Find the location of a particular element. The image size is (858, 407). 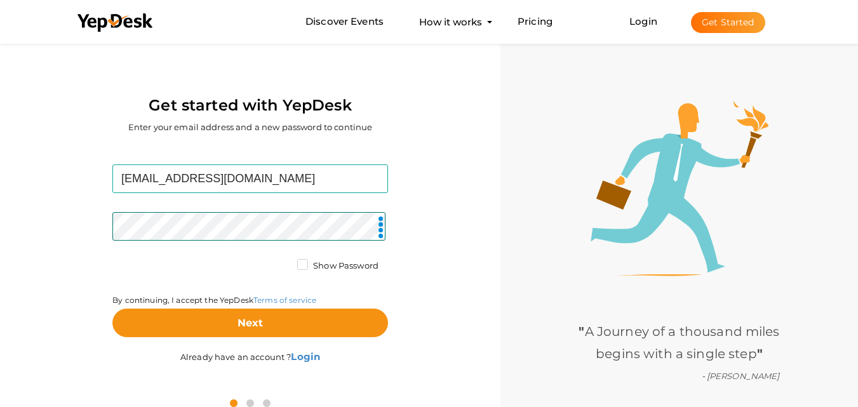

label: Show Password is located at coordinates (338, 266).